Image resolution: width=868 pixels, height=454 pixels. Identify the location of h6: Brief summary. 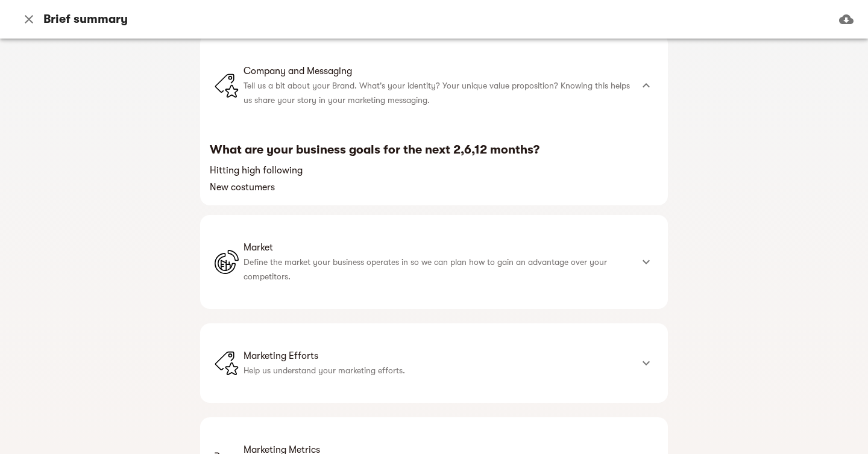
(85, 19).